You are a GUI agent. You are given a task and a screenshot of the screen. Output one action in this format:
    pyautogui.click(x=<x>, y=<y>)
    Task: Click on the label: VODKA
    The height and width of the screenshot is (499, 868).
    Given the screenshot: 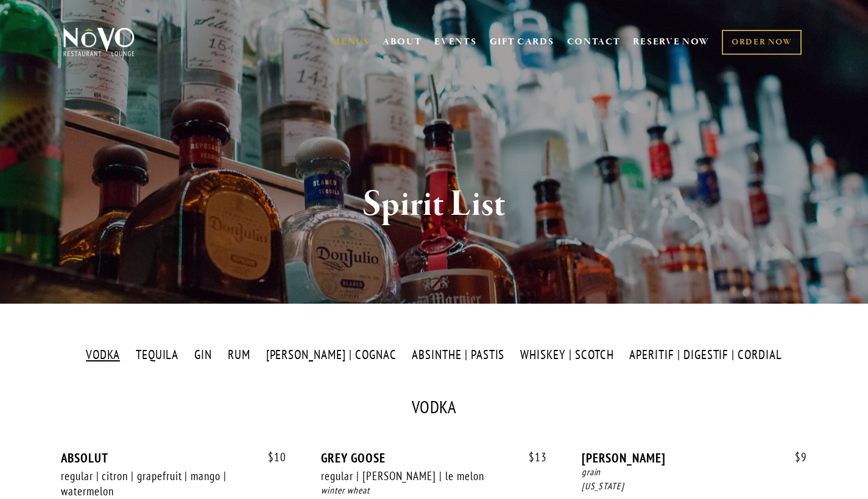 What is the action you would take?
    pyautogui.click(x=103, y=355)
    